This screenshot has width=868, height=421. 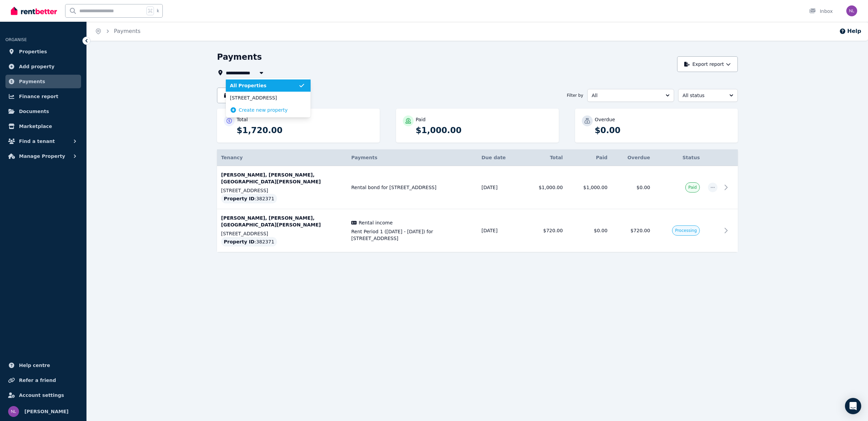 What do you see at coordinates (239, 57) in the screenshot?
I see `h1: Payments` at bounding box center [239, 57].